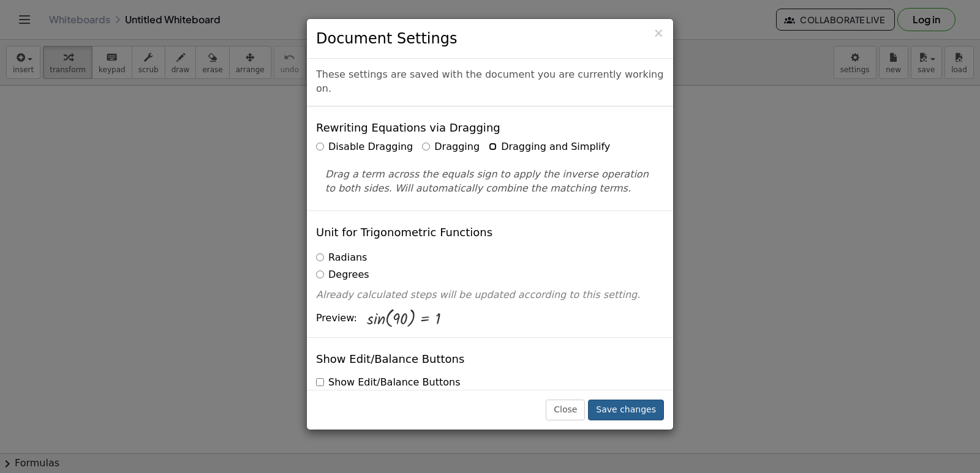  I want to click on input: Dragging, so click(426, 146).